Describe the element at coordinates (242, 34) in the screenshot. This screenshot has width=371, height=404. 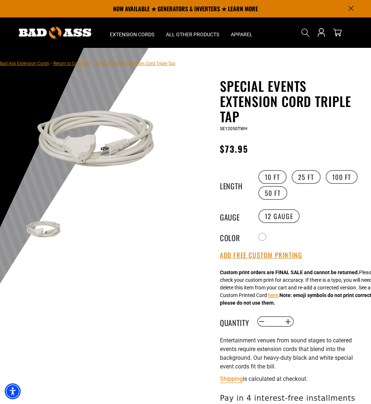
I see `span: Apparel` at that location.